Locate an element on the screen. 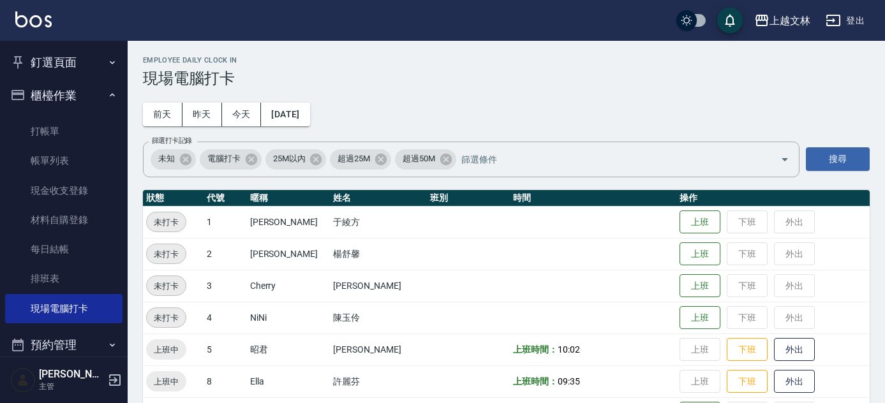 The height and width of the screenshot is (403, 885). button: 昨天 is located at coordinates (202, 114).